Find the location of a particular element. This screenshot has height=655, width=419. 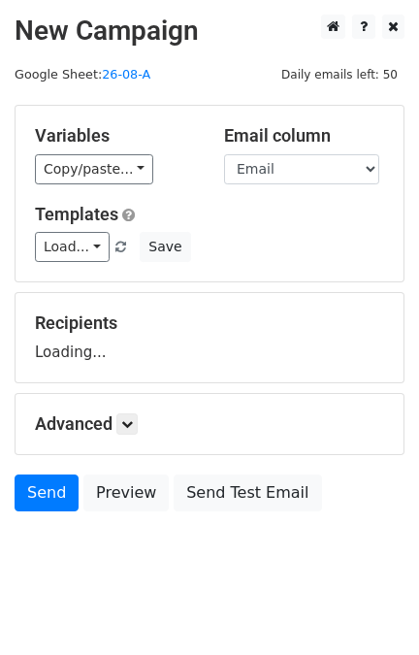

h2: New Campaign is located at coordinates (210, 31).